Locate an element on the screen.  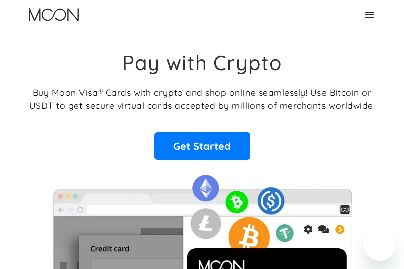
a: home is located at coordinates (54, 15).